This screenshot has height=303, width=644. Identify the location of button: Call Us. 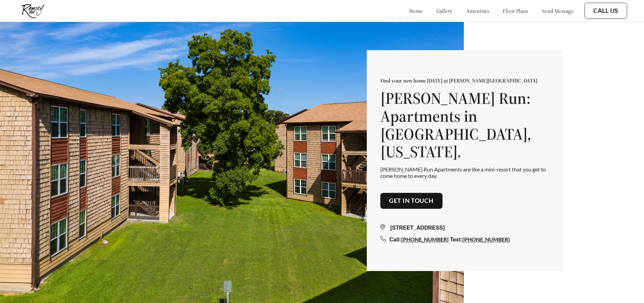
(606, 11).